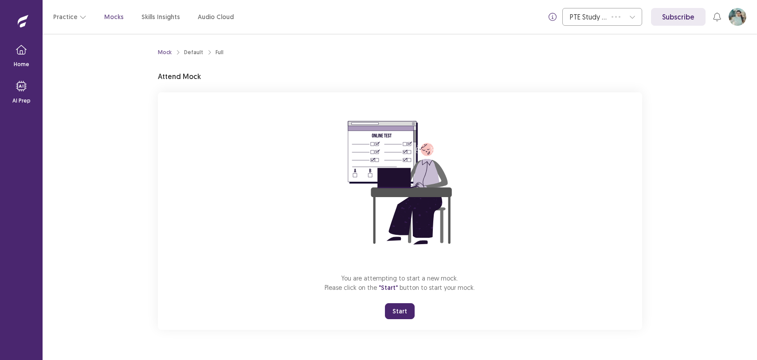 The image size is (757, 360). Describe the element at coordinates (678, 17) in the screenshot. I see `a: Subscribe` at that location.